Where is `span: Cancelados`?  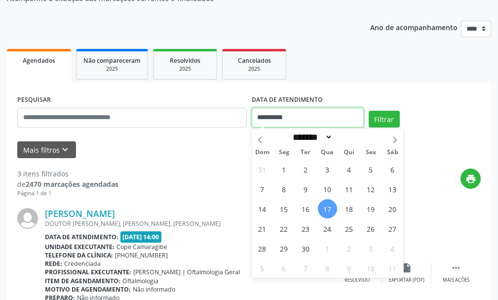
span: Cancelados is located at coordinates (254, 60).